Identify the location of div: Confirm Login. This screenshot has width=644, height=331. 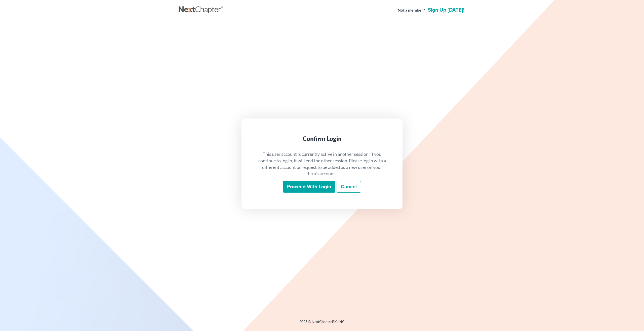
(322, 138).